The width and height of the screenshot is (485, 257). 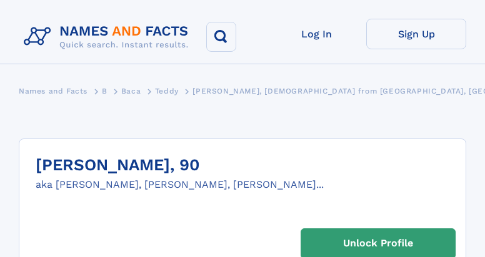 What do you see at coordinates (316, 34) in the screenshot?
I see `a: Log In` at bounding box center [316, 34].